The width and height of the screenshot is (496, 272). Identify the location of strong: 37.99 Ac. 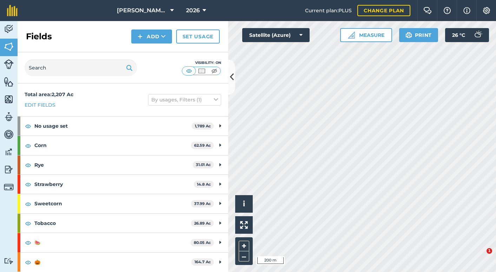
(202, 203).